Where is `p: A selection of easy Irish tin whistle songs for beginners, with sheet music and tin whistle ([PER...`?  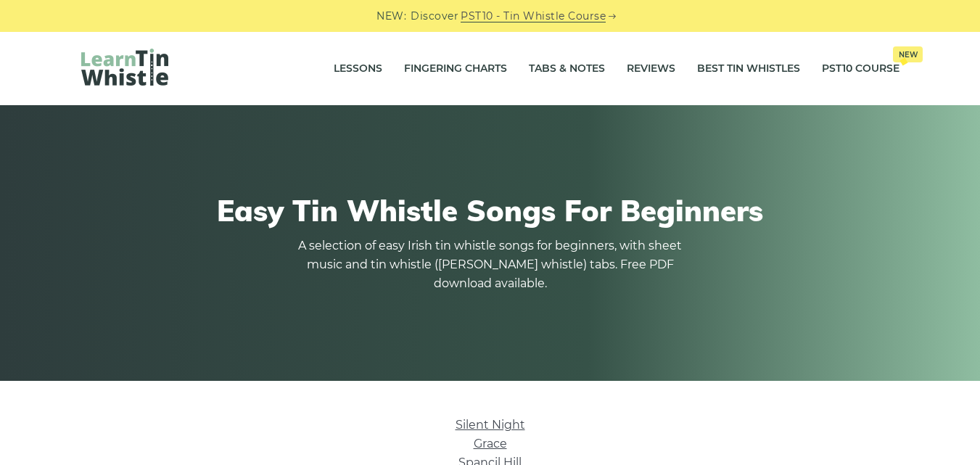
p: A selection of easy Irish tin whistle songs for beginners, with sheet music and tin whistle ([PER... is located at coordinates (490, 265).